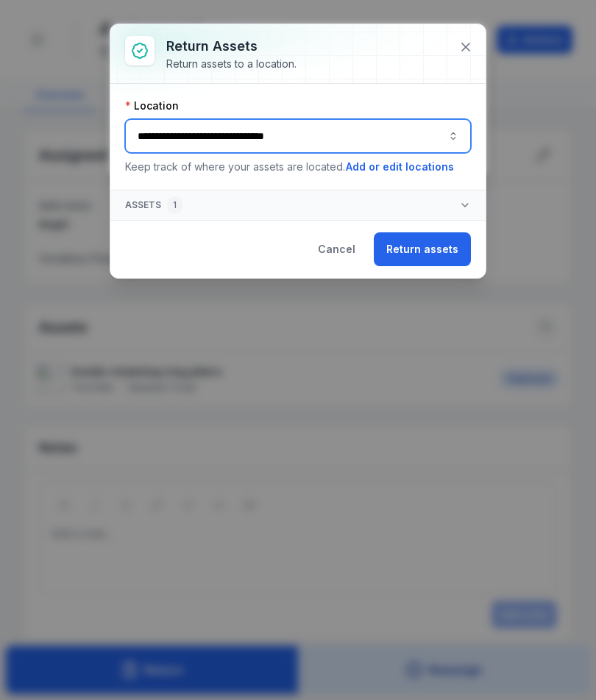 The image size is (596, 700). Describe the element at coordinates (298, 167) in the screenshot. I see `p: Keep track of where your assets are located.` at that location.